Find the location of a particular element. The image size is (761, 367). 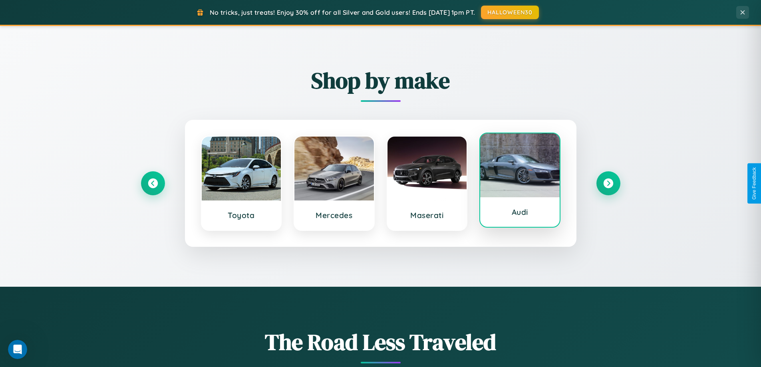

div: Give Feedback is located at coordinates (754, 183).